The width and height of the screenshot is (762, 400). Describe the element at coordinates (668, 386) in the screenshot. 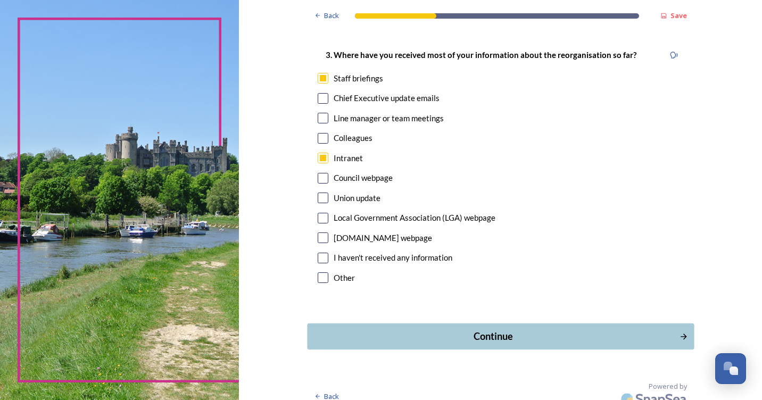

I see `span: Powered by` at that location.